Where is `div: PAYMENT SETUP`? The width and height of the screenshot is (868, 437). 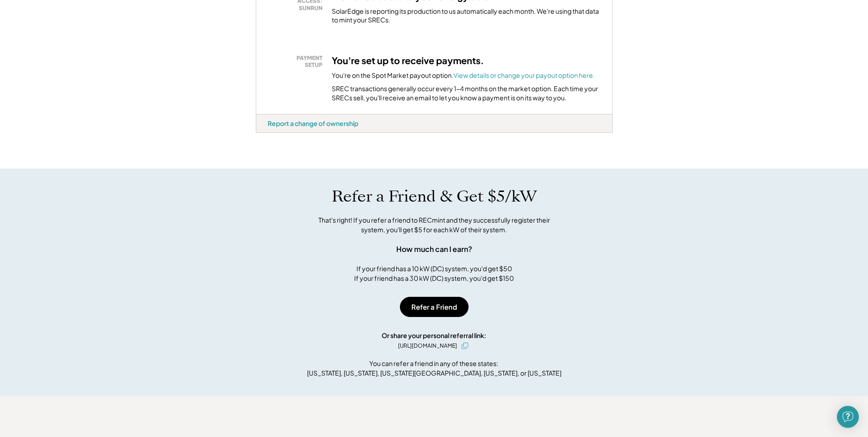
div: PAYMENT SETUP is located at coordinates (297, 61).